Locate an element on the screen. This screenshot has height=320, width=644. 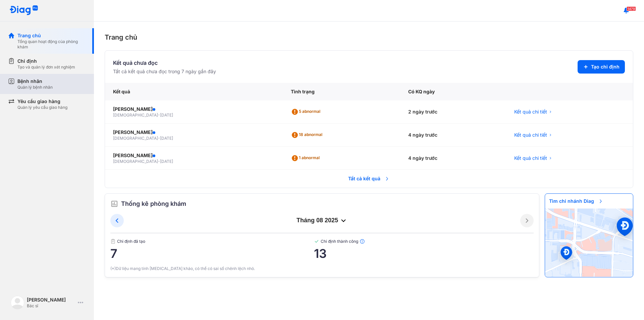
div: Bệnh nhân is located at coordinates (35, 81).